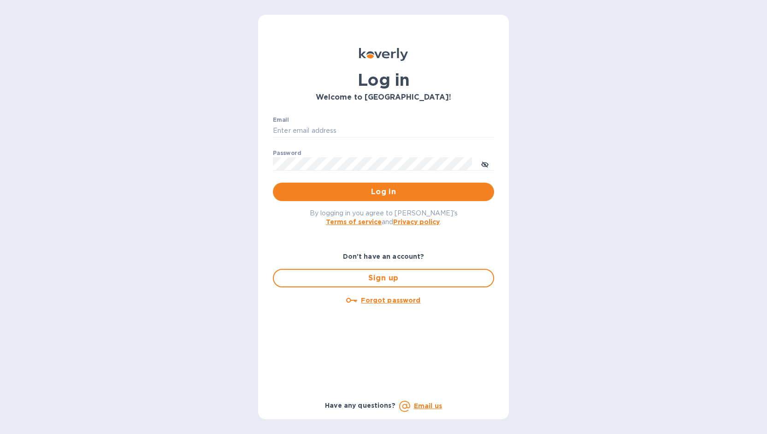 The image size is (767, 434). Describe the element at coordinates (384, 54) in the screenshot. I see `img: Koverly` at that location.